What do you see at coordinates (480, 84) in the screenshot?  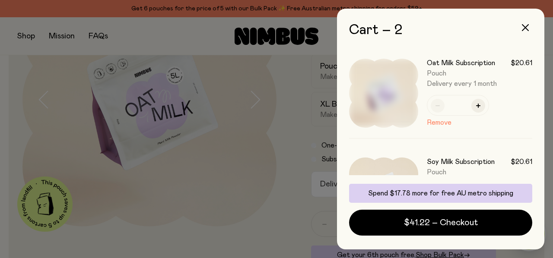 I see `span: Delivery every 1 month` at bounding box center [480, 84].